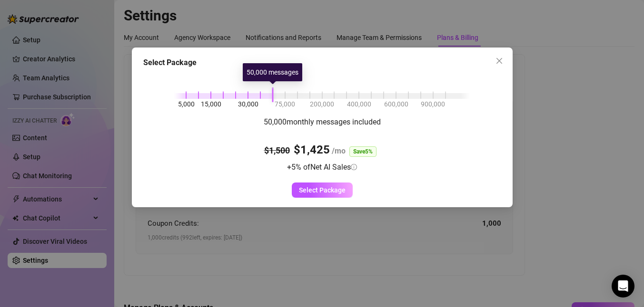 This screenshot has height=307, width=644. I want to click on span: 600,000, so click(396, 104).